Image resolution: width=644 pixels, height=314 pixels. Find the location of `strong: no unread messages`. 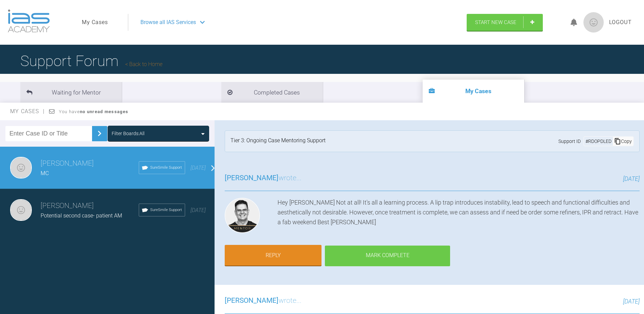

strong: no unread messages is located at coordinates (104, 111).